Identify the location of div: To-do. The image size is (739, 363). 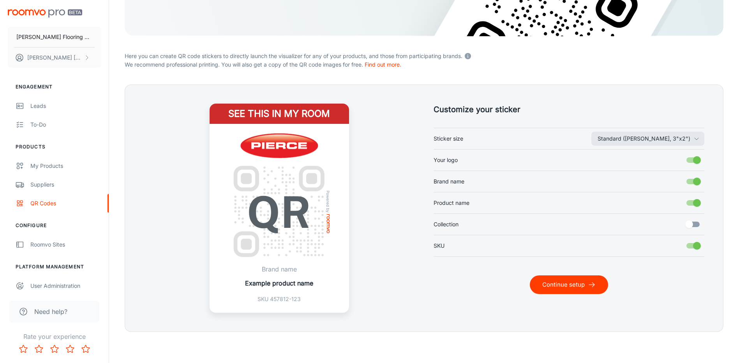
(65, 125).